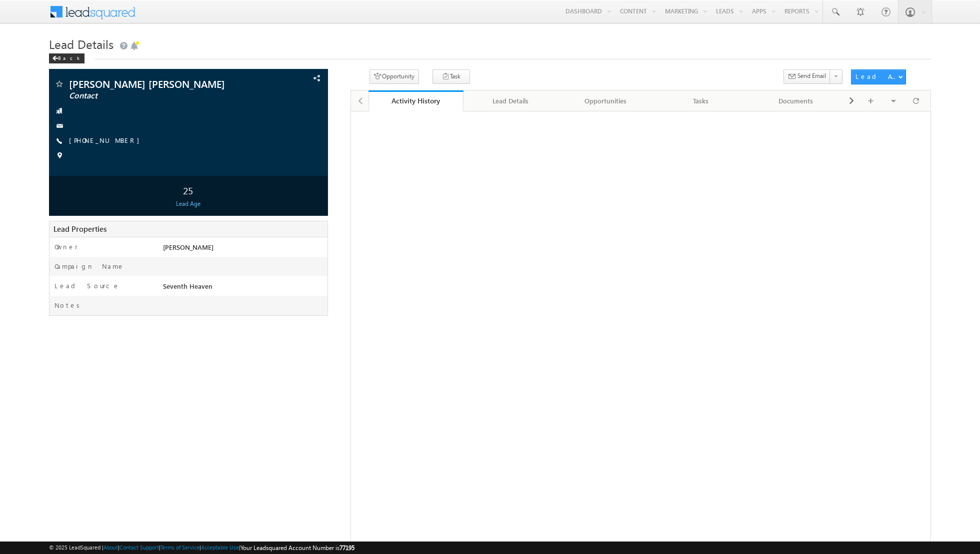 The image size is (980, 554). Describe the element at coordinates (878, 77) in the screenshot. I see `button: Lead Actions` at that location.